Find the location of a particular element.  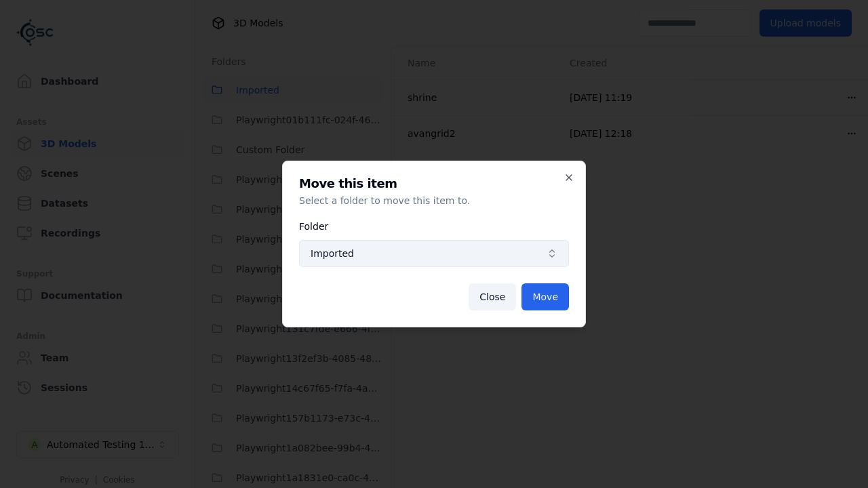

button: Close is located at coordinates (492, 296).